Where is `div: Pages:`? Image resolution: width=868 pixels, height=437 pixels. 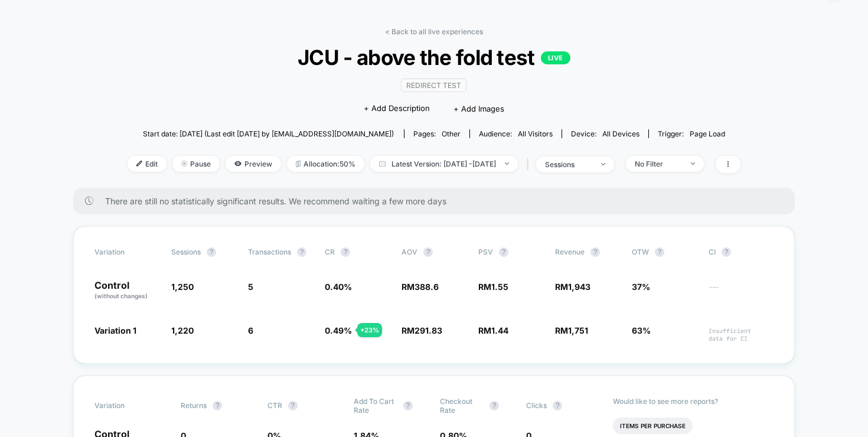 div: Pages: is located at coordinates (437, 134).